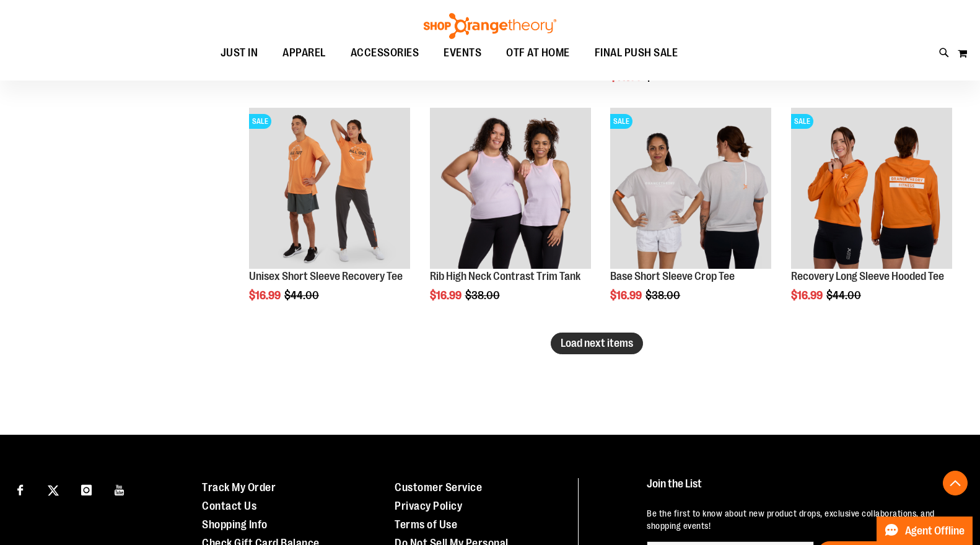 The height and width of the screenshot is (545, 980). I want to click on a: Contact Us, so click(230, 506).